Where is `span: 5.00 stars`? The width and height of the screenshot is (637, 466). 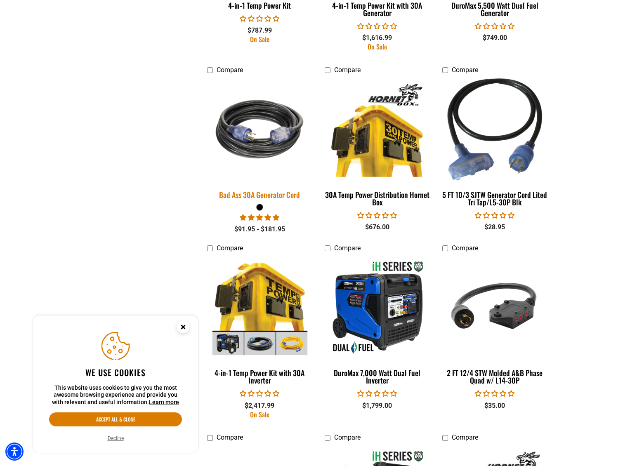 span: 5.00 stars is located at coordinates (260, 217).